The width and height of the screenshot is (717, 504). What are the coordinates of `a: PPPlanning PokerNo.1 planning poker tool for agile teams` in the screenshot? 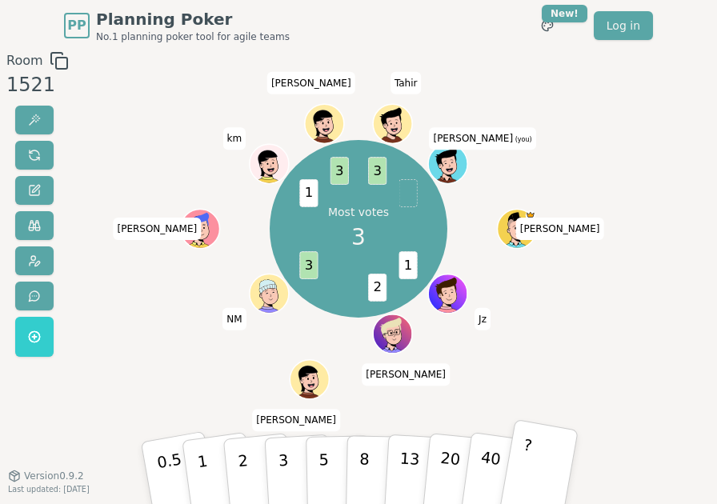 It's located at (177, 26).